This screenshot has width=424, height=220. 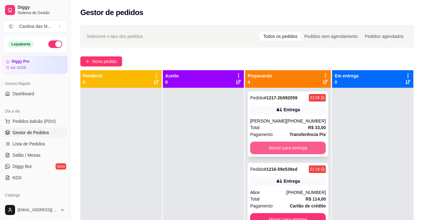 What do you see at coordinates (29, 144) in the screenshot?
I see `span: Lista de Pedidos` at bounding box center [29, 144].